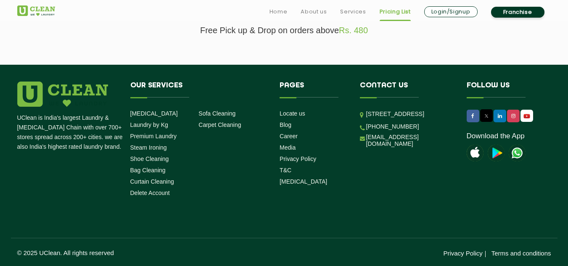 The width and height of the screenshot is (568, 266). What do you see at coordinates (521, 253) in the screenshot?
I see `a: Terms and conditions` at bounding box center [521, 253].